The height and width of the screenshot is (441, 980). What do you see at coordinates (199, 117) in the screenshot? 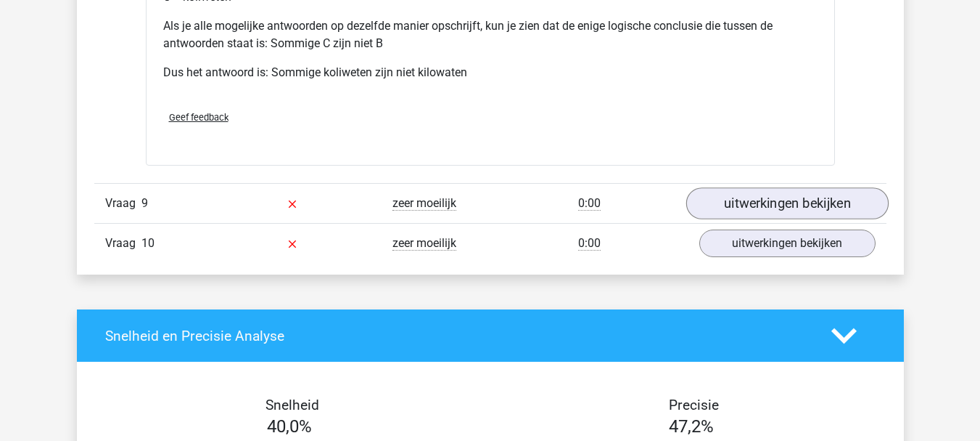
I see `span: Geef feedback` at bounding box center [199, 117].